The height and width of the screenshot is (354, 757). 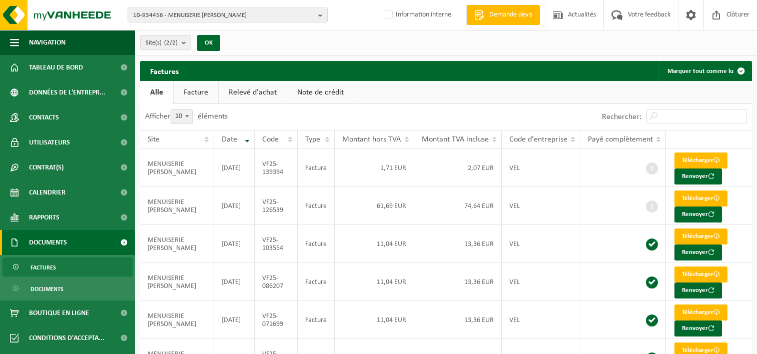 What do you see at coordinates (67, 93) in the screenshot?
I see `span: Données de l'entrepr...` at bounding box center [67, 93].